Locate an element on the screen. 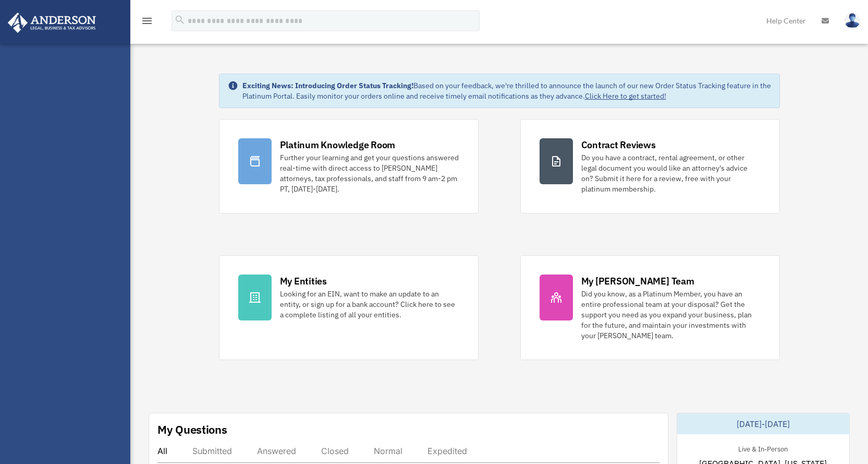 The width and height of the screenshot is (868, 464). div: My Questions is located at coordinates (192, 429).